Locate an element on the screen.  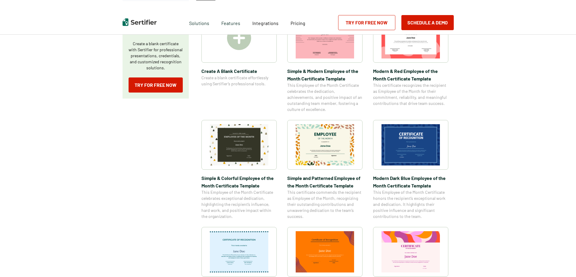
span: Features is located at coordinates (231, 22).